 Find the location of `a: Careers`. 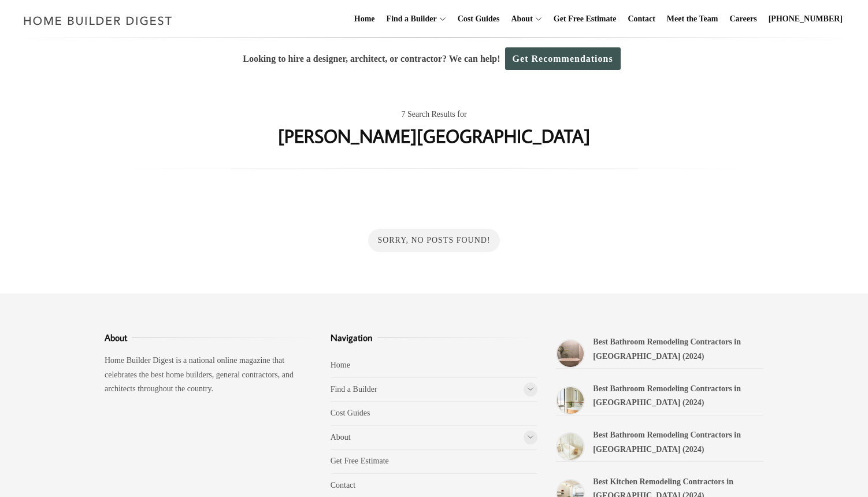

a: Careers is located at coordinates (743, 19).